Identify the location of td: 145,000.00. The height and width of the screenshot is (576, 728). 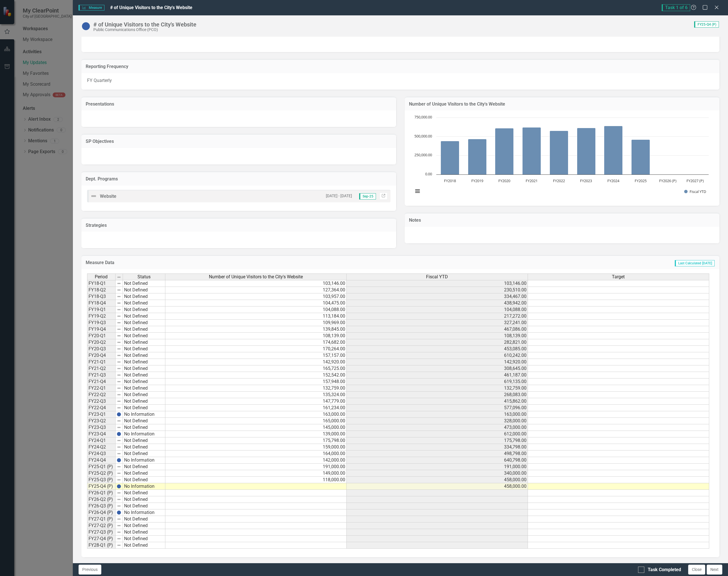
(256, 427).